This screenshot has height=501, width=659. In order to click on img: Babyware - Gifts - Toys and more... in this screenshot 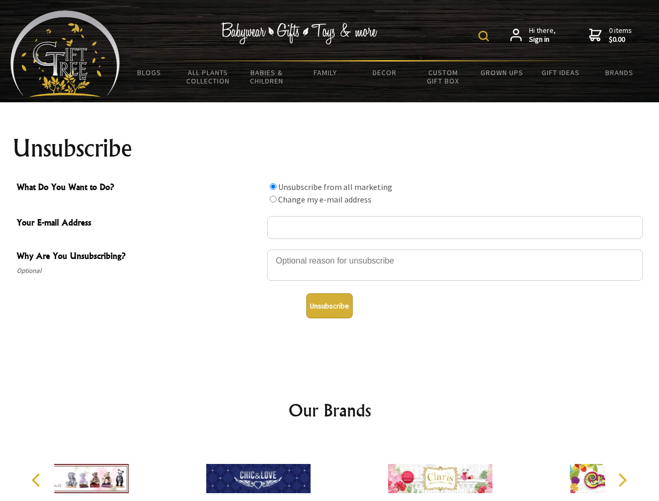, I will do `click(65, 54)`.